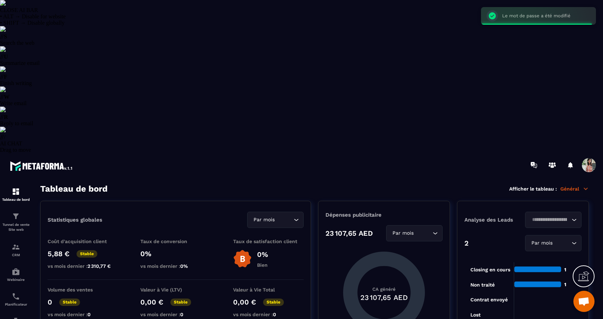 The height and width of the screenshot is (319, 603). I want to click on p: 2, so click(466, 243).